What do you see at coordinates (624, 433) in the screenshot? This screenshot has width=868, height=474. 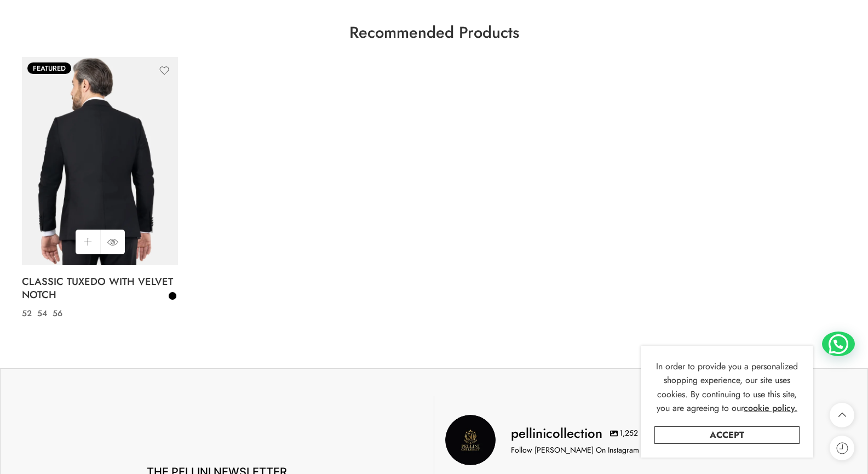 I see `span: 1,252` at bounding box center [624, 433].